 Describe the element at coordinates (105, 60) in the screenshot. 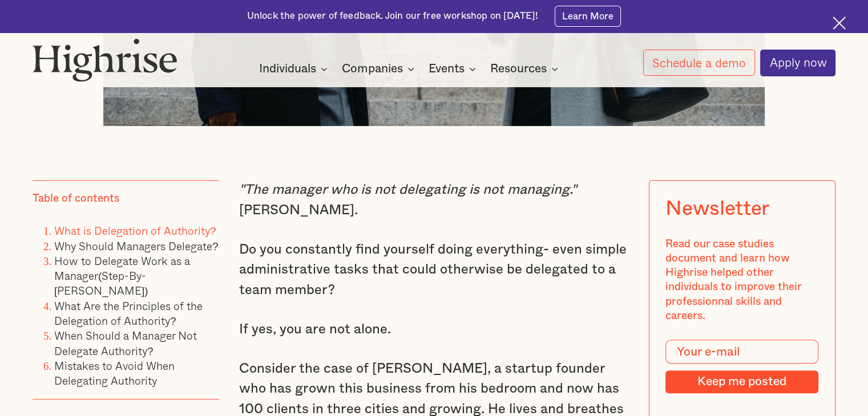

I see `img: Highrise logo` at that location.